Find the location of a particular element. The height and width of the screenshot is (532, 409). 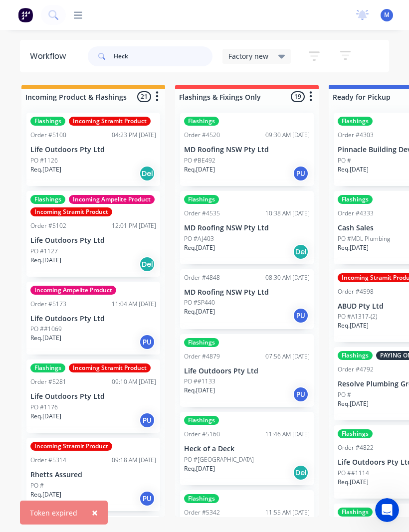

img: Factory is located at coordinates (25, 15).